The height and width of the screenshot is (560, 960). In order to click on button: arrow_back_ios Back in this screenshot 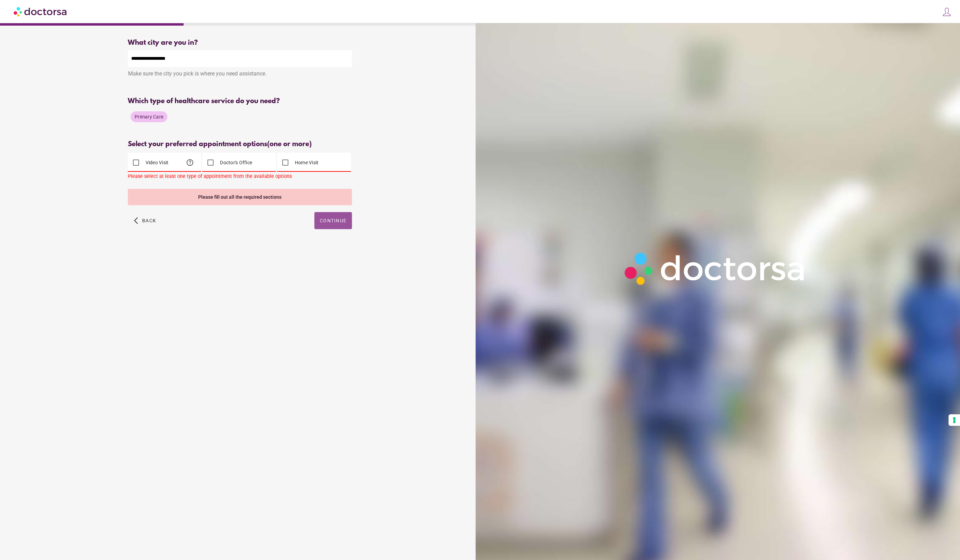, I will do `click(145, 221)`.